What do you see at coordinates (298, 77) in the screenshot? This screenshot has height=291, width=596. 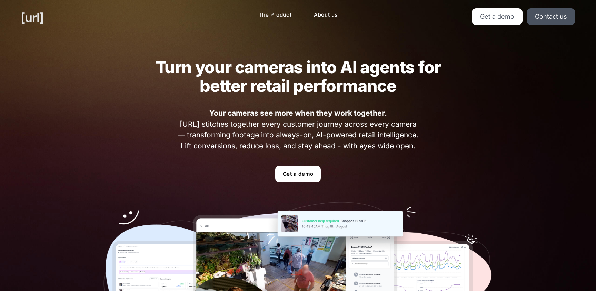 I see `h2: Turn your cameras into AI agents for better retail performance` at bounding box center [298, 77].